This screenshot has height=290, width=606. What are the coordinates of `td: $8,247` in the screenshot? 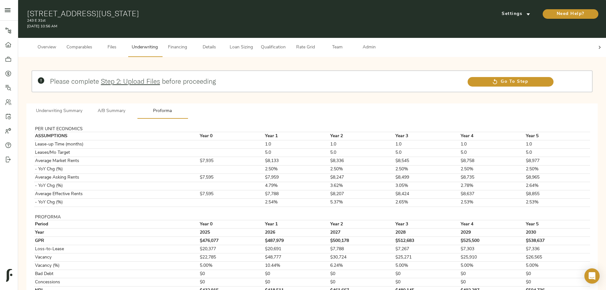 It's located at (362, 178).